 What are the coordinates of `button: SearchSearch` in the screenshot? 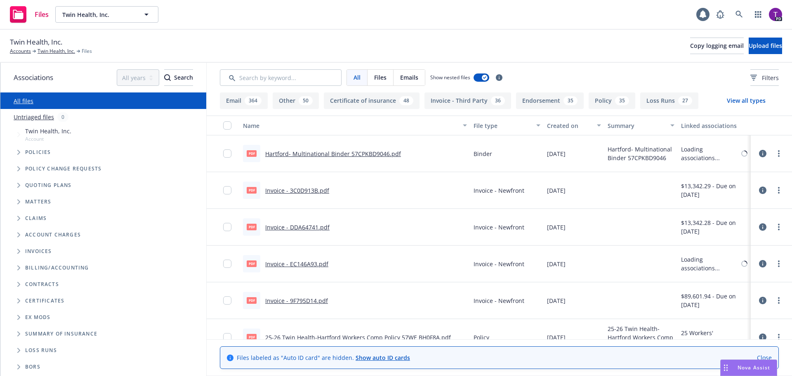 It's located at (179, 78).